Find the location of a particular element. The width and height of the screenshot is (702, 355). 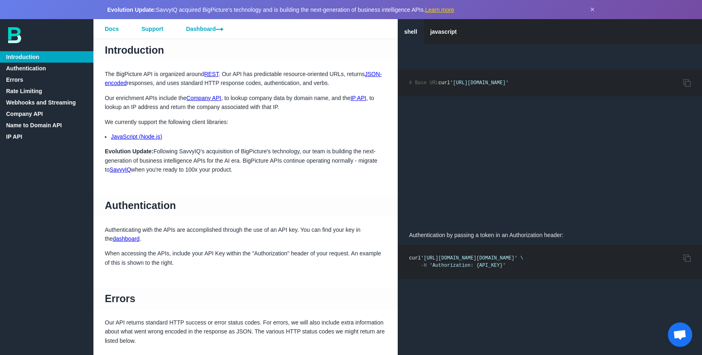

span: SavvyIQ acquired BigPicture's technology and is building the next-generation of business intellig... is located at coordinates (281, 10).